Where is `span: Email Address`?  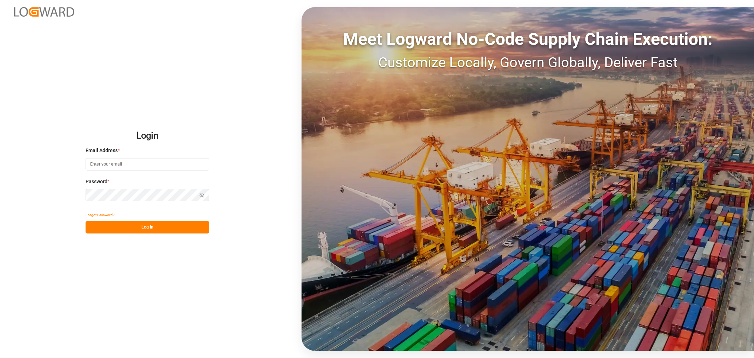 span: Email Address is located at coordinates (101, 150).